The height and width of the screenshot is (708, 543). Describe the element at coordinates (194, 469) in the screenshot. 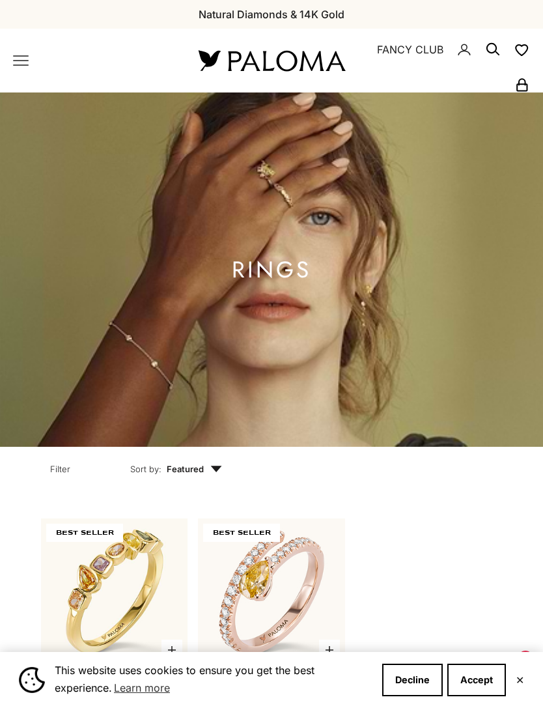

I see `span: Featured` at that location.